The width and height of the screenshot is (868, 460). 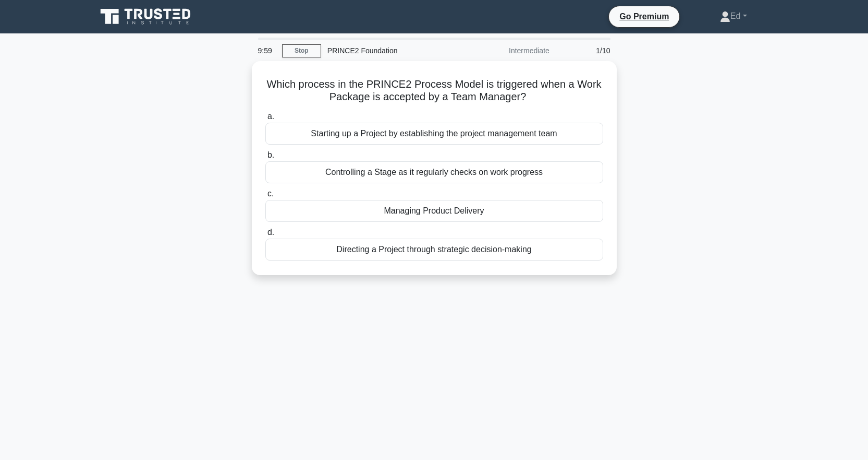 What do you see at coordinates (510, 51) in the screenshot?
I see `div: Intermediate` at bounding box center [510, 51].